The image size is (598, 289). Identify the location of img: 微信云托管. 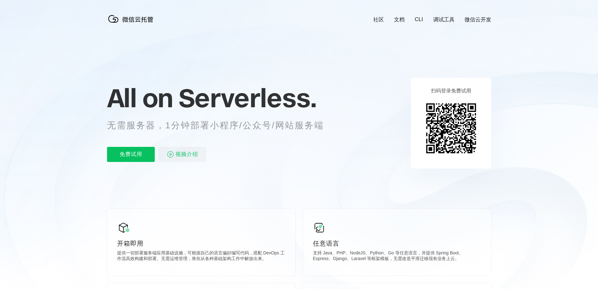
(132, 19).